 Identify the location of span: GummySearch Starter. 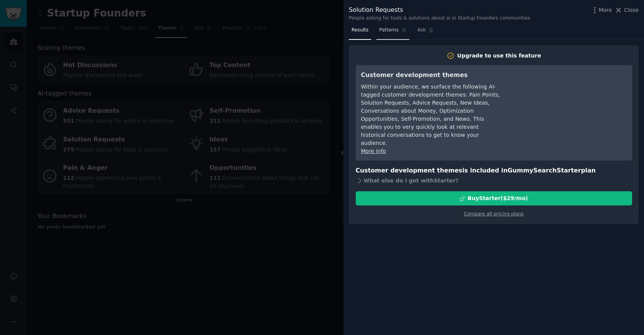
(544, 170).